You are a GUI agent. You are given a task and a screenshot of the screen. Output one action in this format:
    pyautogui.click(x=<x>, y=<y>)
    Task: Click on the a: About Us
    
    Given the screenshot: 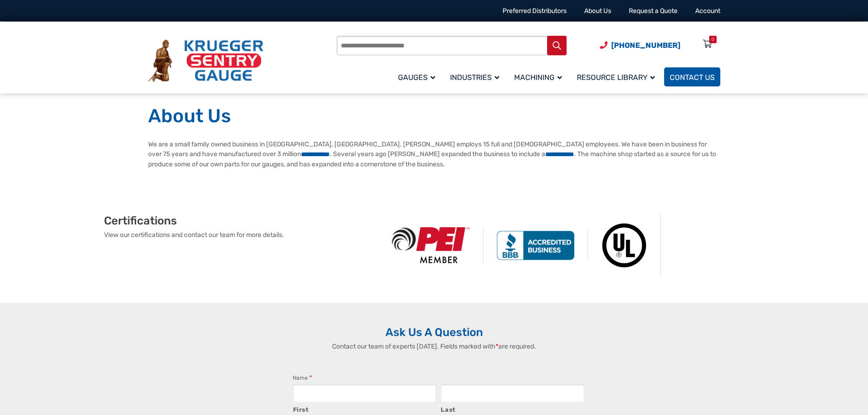 What is the action you would take?
    pyautogui.click(x=598, y=11)
    